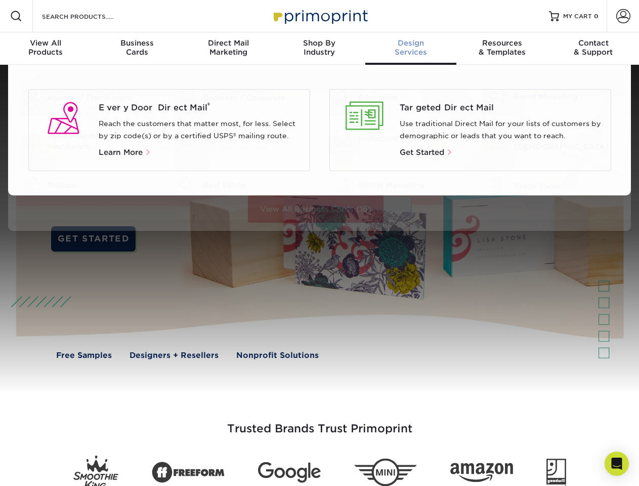 The image size is (639, 486). I want to click on div: Invitations / Stationery, so click(413, 139).